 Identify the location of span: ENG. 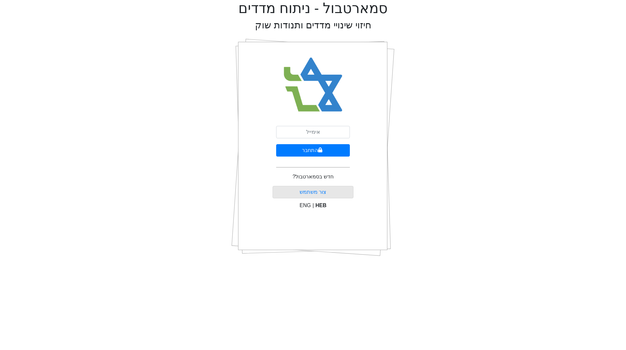
(305, 205).